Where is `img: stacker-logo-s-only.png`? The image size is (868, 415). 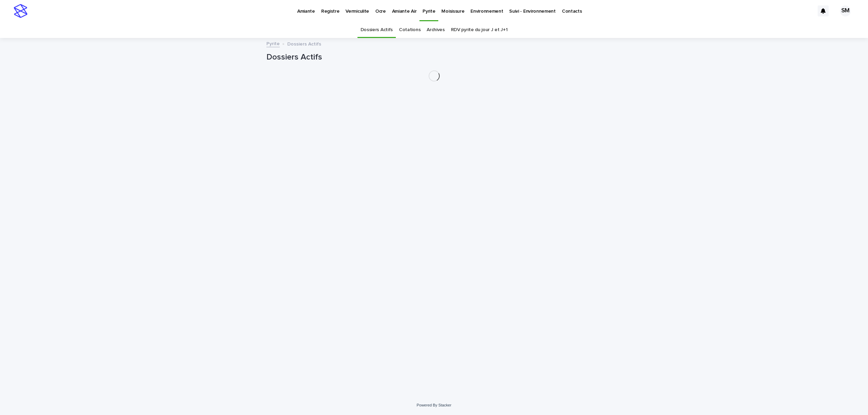 img: stacker-logo-s-only.png is located at coordinates (20, 11).